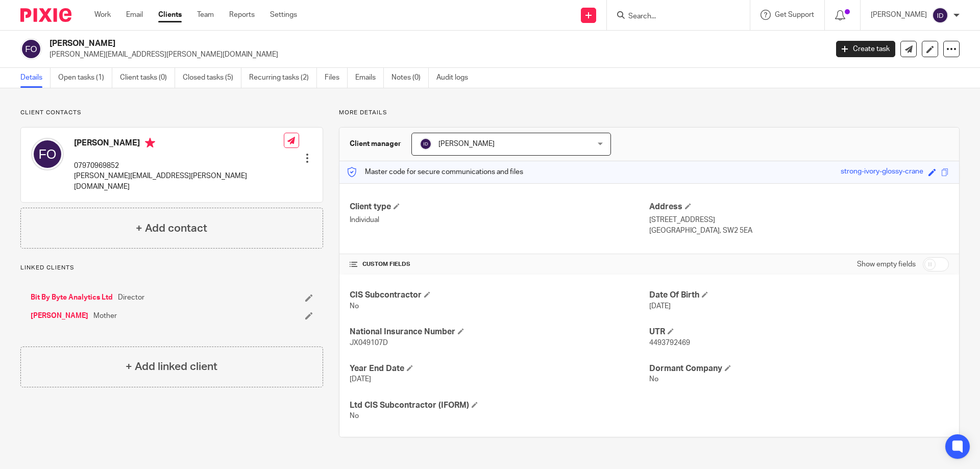 The width and height of the screenshot is (980, 469). Describe the element at coordinates (131, 297) in the screenshot. I see `span: Director` at that location.